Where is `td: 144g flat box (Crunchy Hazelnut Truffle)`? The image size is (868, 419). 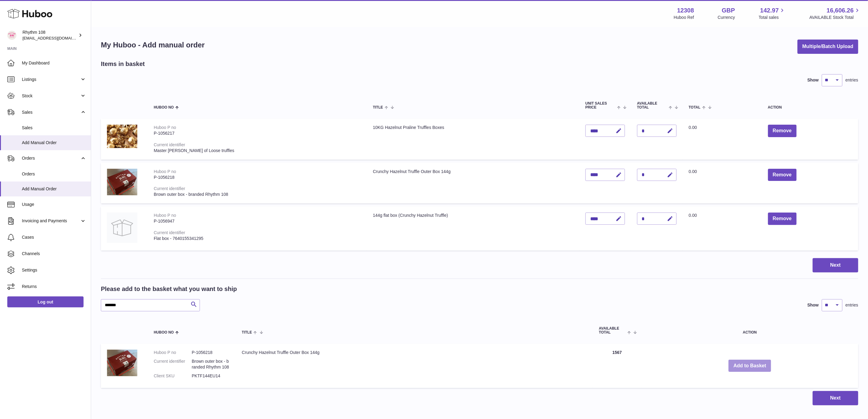 td: 144g flat box (Crunchy Hazelnut Truffle) is located at coordinates (473, 228).